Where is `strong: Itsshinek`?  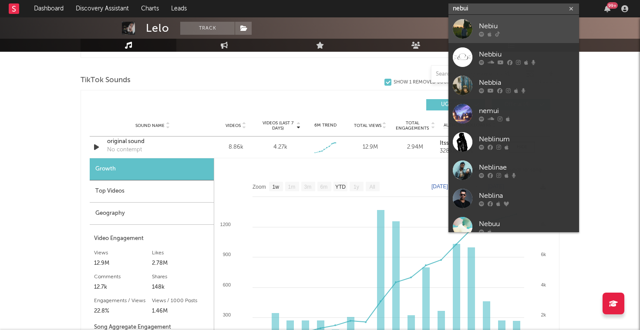 strong: Itsshinek is located at coordinates (451, 143).